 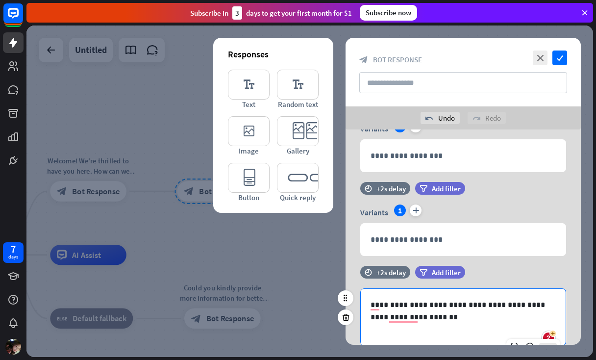 I want to click on span: Bot Response, so click(x=398, y=59).